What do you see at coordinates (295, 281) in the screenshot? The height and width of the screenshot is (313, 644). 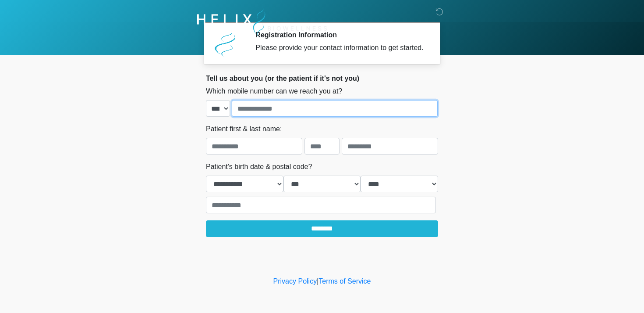 I see `a: Privacy Policy` at bounding box center [295, 281].